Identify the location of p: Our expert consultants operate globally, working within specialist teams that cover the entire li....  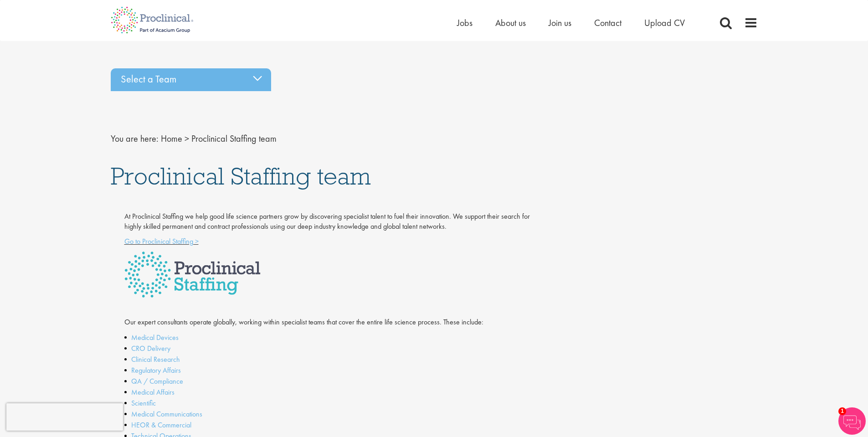
(329, 322).